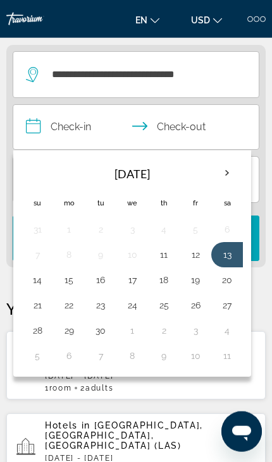 Image resolution: width=272 pixels, height=462 pixels. Describe the element at coordinates (37, 331) in the screenshot. I see `button: Day 28` at that location.